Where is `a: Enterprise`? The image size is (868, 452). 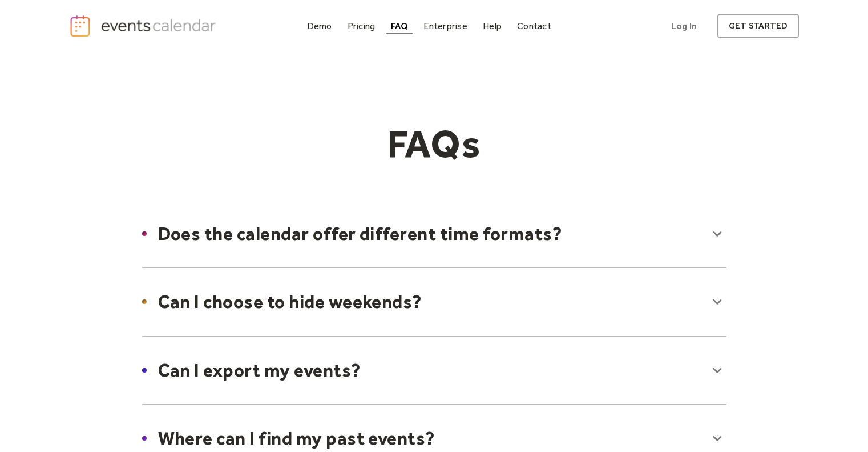 a: Enterprise is located at coordinates (445, 26).